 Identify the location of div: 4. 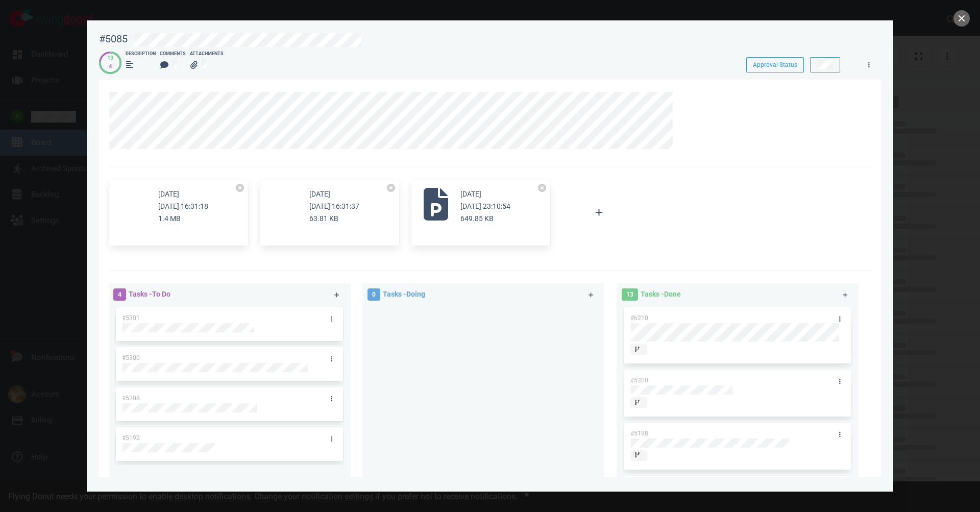
(110, 67).